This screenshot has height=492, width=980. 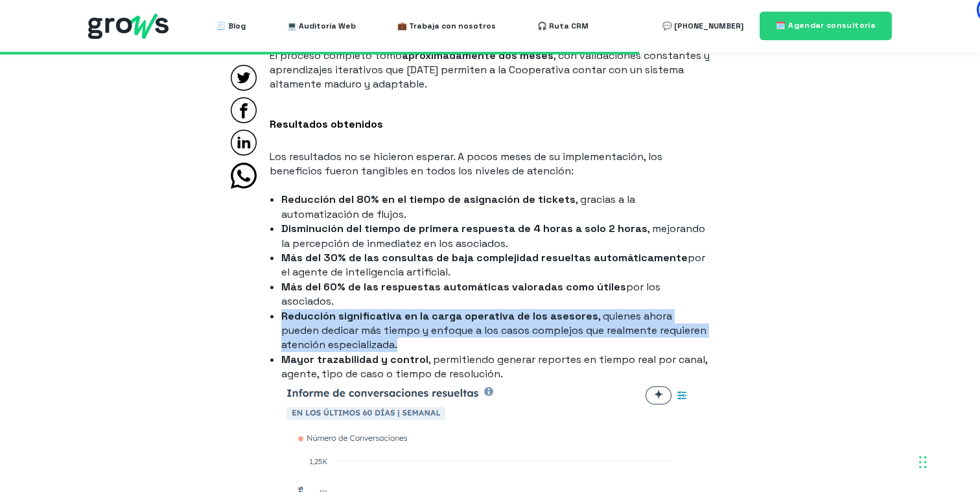 I want to click on a: 💻 Auditoría Web, so click(x=322, y=26).